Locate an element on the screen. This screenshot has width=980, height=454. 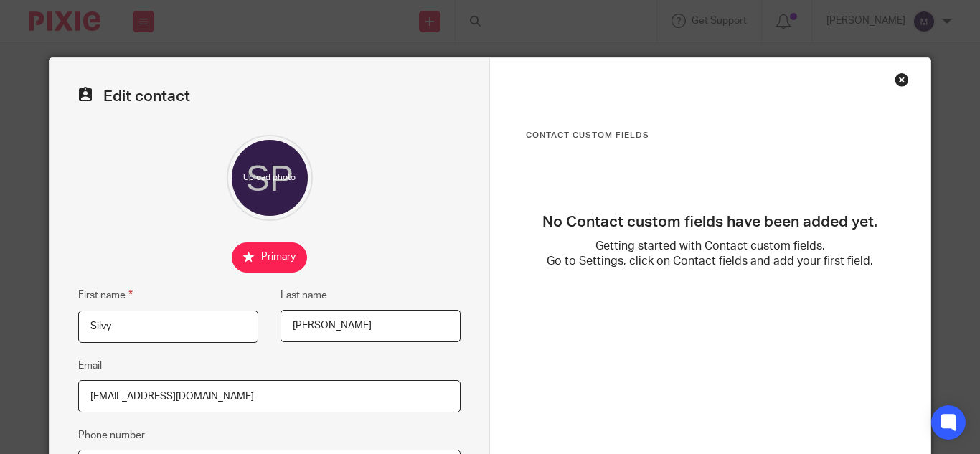
h3: Contact Custom fields is located at coordinates (711, 136).